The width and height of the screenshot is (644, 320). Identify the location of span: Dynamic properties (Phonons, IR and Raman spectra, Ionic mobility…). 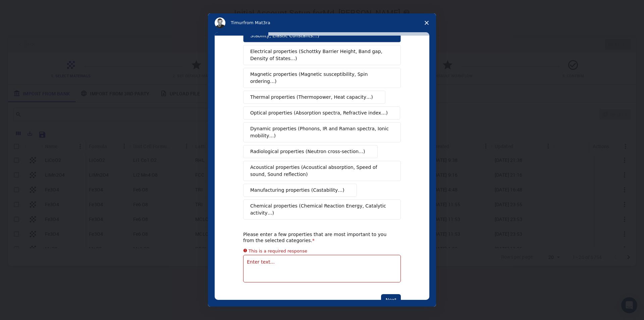
(320, 132).